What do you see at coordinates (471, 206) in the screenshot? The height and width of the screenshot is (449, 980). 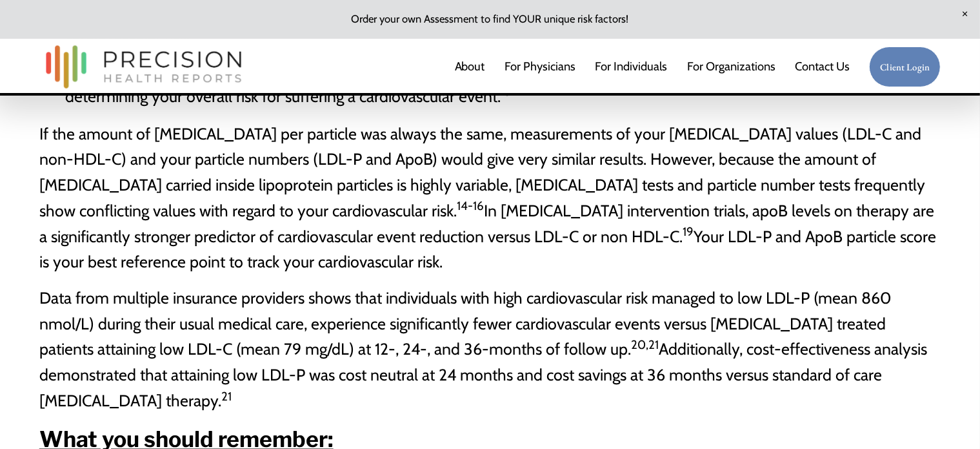 I see `sup: 14-16` at bounding box center [471, 206].